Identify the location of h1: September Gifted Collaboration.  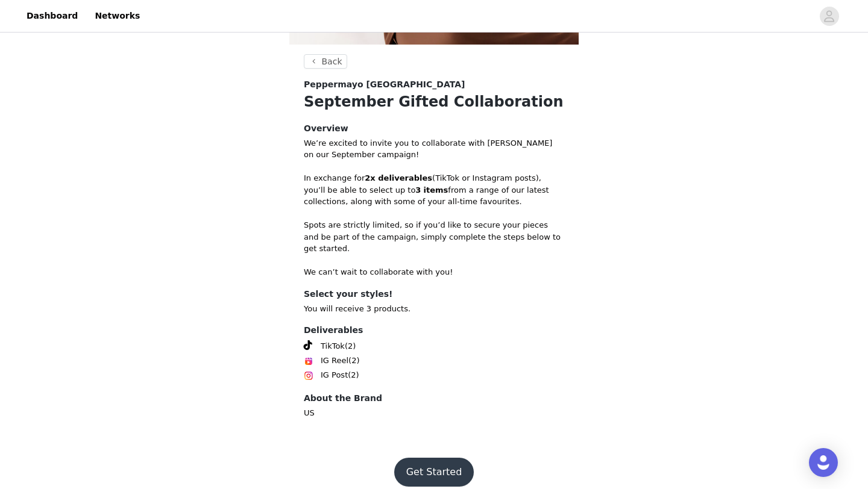
(434, 102).